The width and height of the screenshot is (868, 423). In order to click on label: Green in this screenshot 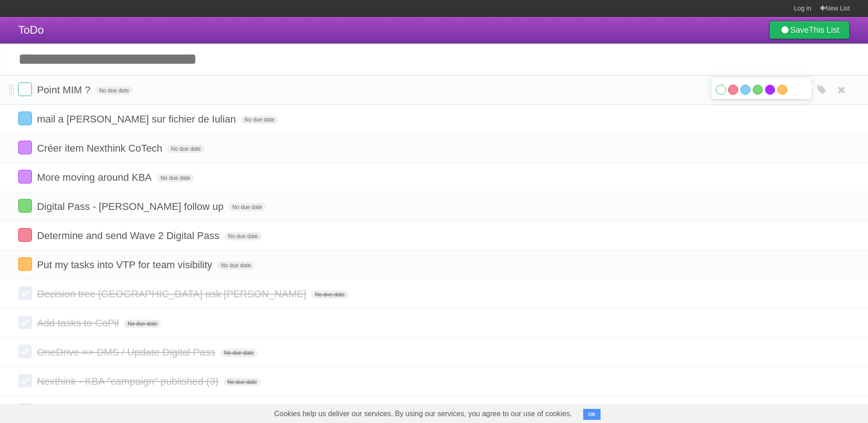, I will do `click(758, 90)`.